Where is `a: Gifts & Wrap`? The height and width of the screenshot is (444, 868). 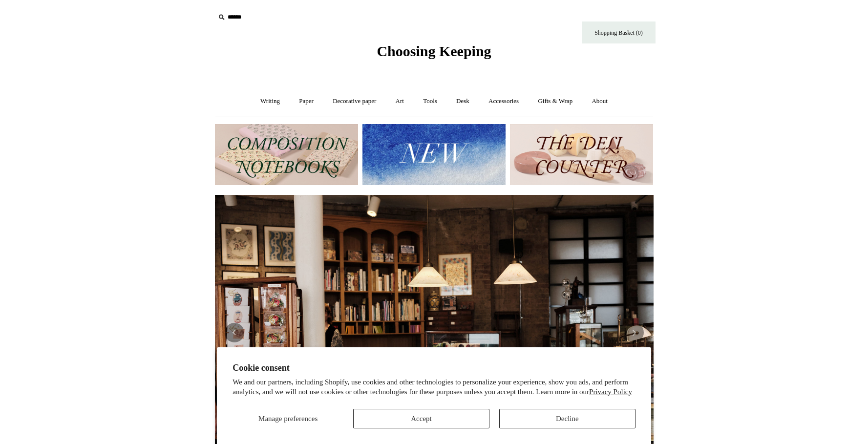
a: Gifts & Wrap is located at coordinates (555, 101).